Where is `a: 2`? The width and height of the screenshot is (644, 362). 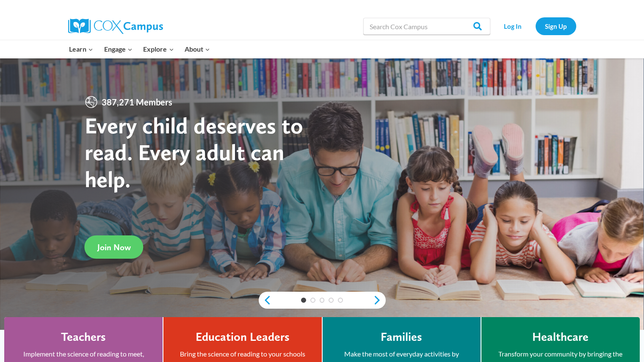
a: 2 is located at coordinates (313, 301).